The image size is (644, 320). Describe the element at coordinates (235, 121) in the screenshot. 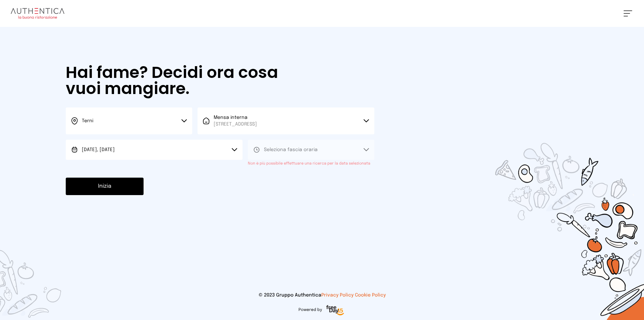

I see `span: Mensa interna` at that location.